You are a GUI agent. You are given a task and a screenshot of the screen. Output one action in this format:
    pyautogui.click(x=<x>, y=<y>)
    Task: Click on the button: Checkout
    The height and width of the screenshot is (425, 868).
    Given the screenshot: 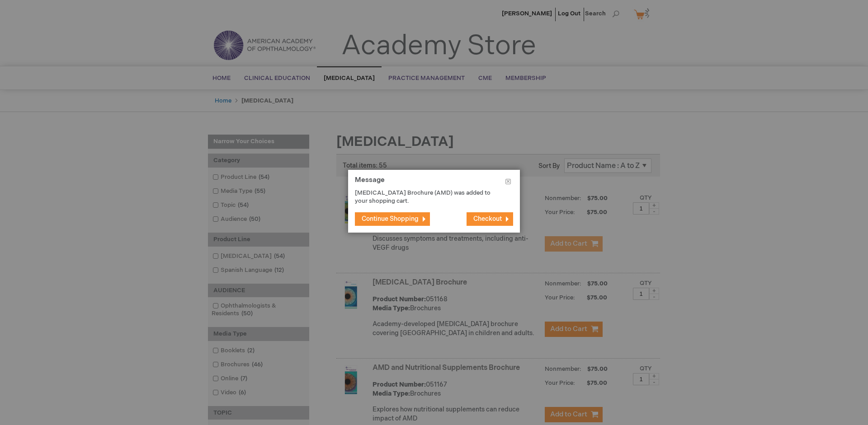 What is the action you would take?
    pyautogui.click(x=489, y=219)
    